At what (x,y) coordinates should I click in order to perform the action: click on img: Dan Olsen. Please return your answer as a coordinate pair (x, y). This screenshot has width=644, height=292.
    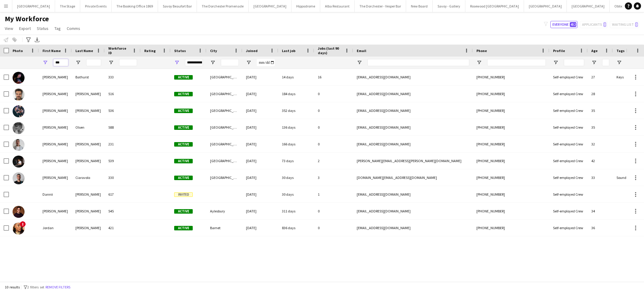
    Looking at the image, I should click on (19, 128).